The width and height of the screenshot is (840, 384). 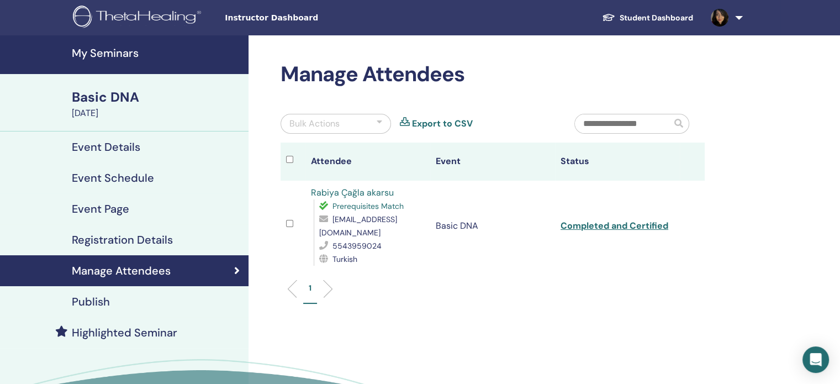 What do you see at coordinates (492, 75) in the screenshot?
I see `h2: Manage Attendees` at bounding box center [492, 75].